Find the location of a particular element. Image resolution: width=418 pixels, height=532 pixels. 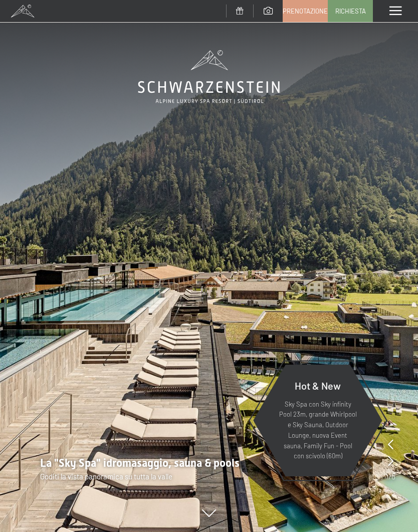

span: Richiesta is located at coordinates (351, 11).